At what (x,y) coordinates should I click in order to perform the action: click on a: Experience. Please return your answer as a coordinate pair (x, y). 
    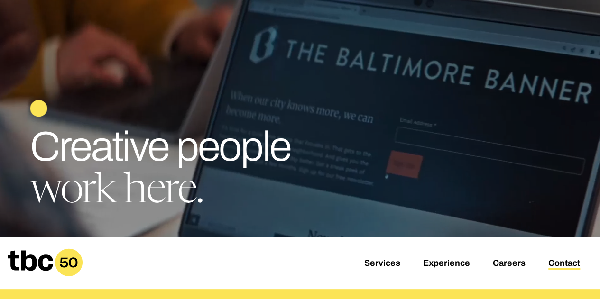
    Looking at the image, I should click on (446, 264).